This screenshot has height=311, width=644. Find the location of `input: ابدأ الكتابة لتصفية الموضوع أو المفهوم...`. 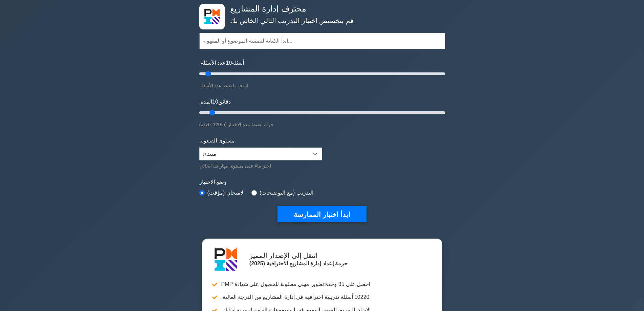

input: ابدأ الكتابة لتصفية الموضوع أو المفهوم... is located at coordinates (322, 41).